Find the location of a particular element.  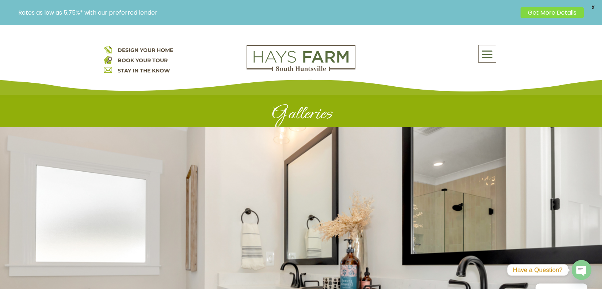

a: Get More Details is located at coordinates (552, 12).